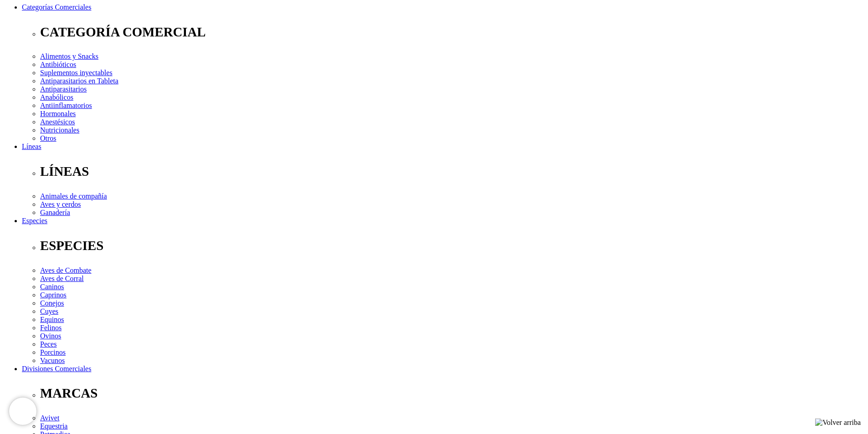 This screenshot has width=868, height=434. I want to click on a: Aves de Combate, so click(66, 270).